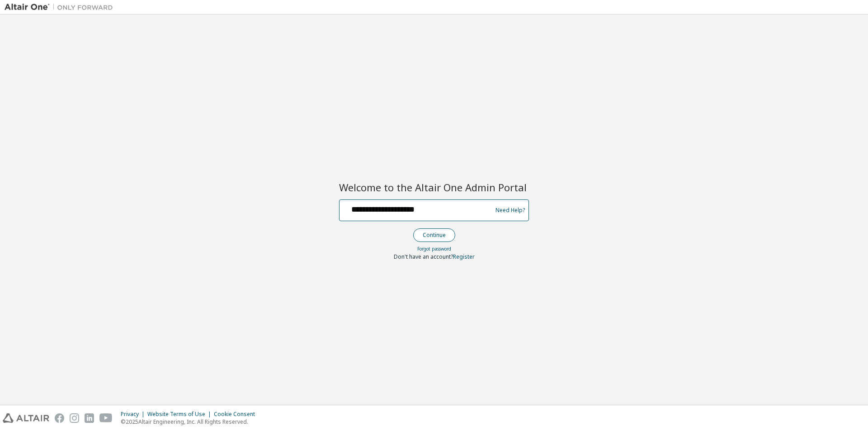 The height and width of the screenshot is (431, 868). Describe the element at coordinates (237, 414) in the screenshot. I see `div: Cookie Consent` at that location.